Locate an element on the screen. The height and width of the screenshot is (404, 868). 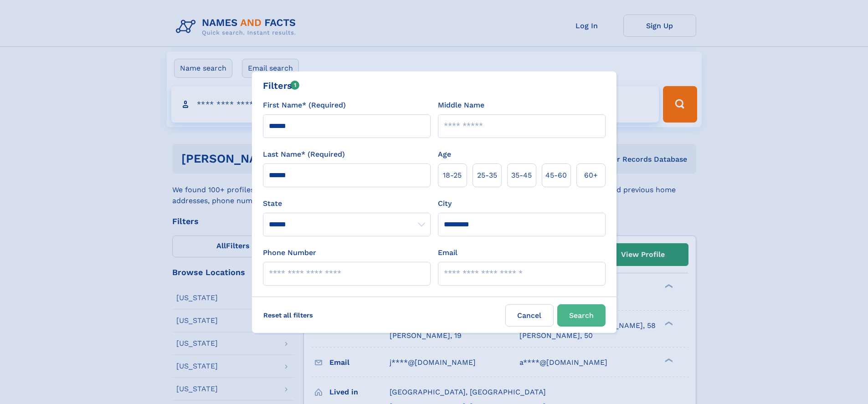
span: 60+ is located at coordinates (591, 176).